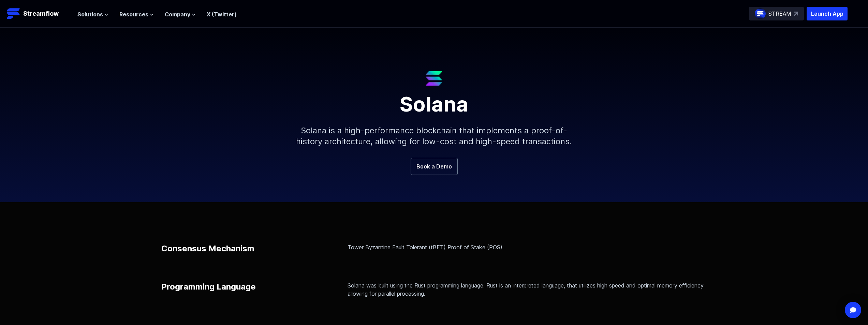  What do you see at coordinates (134, 14) in the screenshot?
I see `span: Resources` at bounding box center [134, 14].